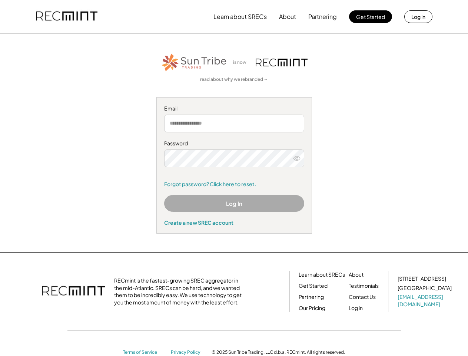 The height and width of the screenshot is (356, 468). Describe the element at coordinates (242, 62) in the screenshot. I see `div: is now` at that location.